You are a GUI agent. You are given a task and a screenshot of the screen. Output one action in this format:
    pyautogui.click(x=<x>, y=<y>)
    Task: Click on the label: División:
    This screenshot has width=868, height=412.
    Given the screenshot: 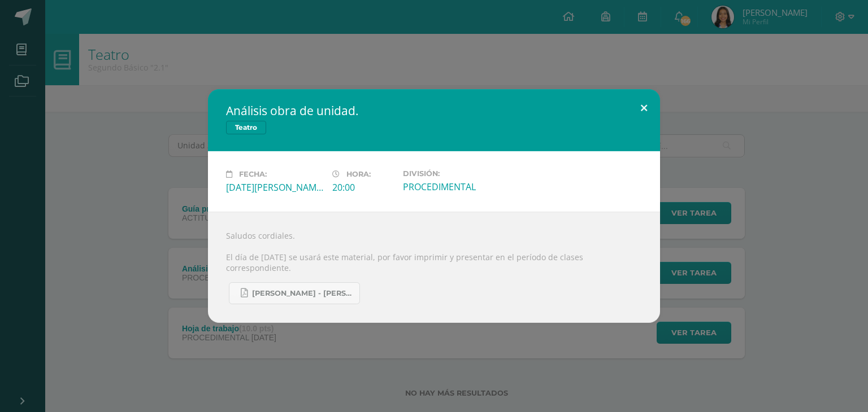 What is the action you would take?
    pyautogui.click(x=451, y=174)
    